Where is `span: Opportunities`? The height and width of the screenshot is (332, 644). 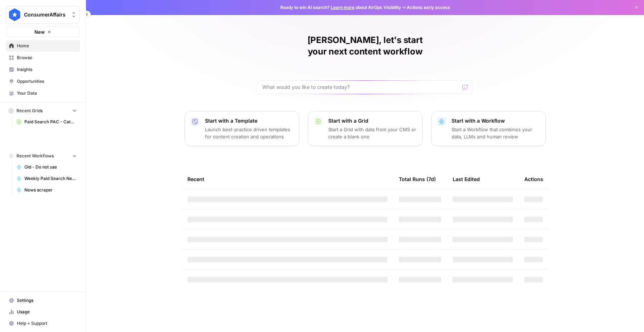 span: Opportunities is located at coordinates (47, 81).